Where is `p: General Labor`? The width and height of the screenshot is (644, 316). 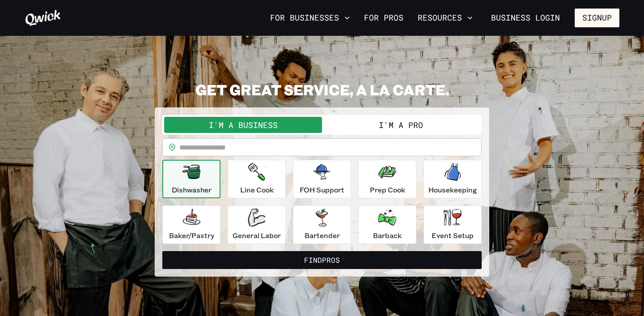
p: General Labor is located at coordinates (257, 236).